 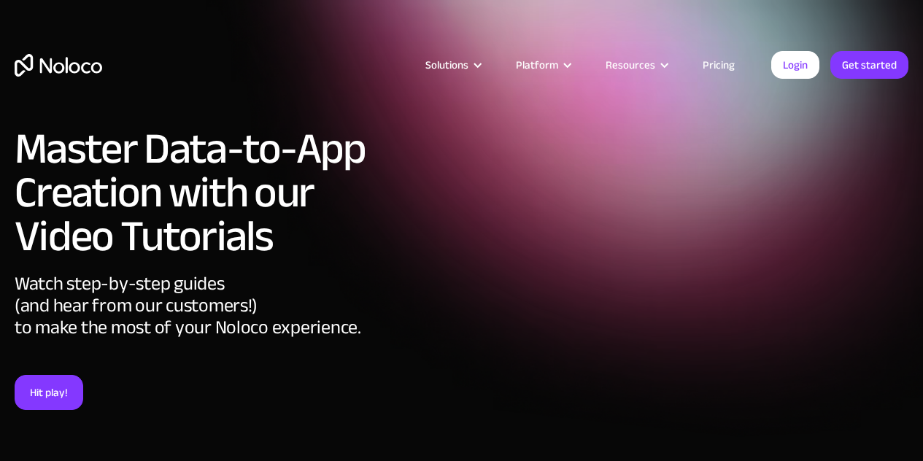 What do you see at coordinates (869, 65) in the screenshot?
I see `a: Get started` at bounding box center [869, 65].